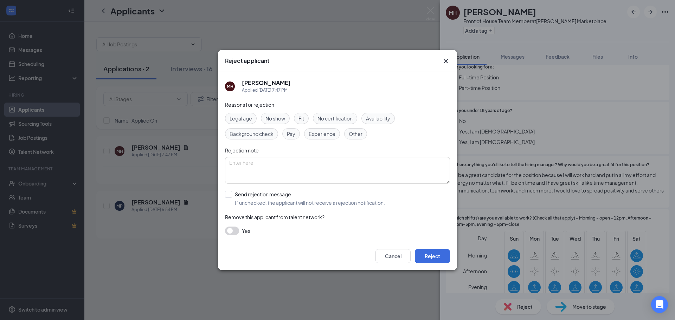 The height and width of the screenshot is (320, 675). What do you see at coordinates (433, 256) in the screenshot?
I see `button: Reject` at bounding box center [433, 256].